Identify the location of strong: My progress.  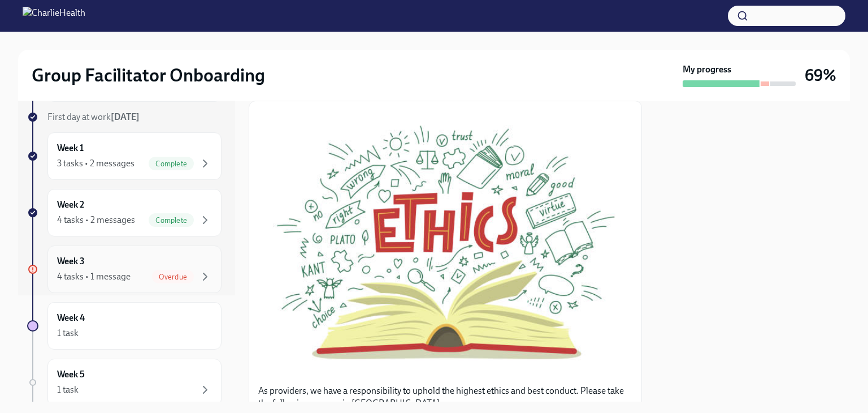
(707, 70).